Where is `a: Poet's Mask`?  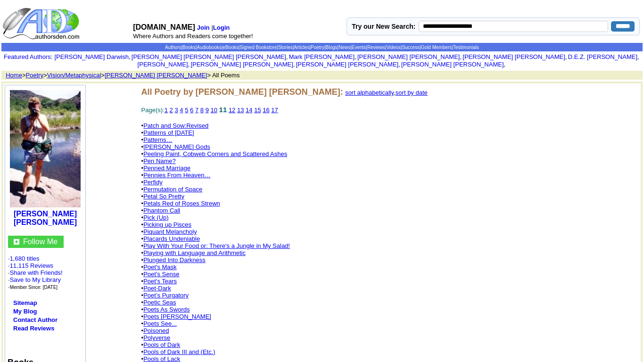
a: Poet's Mask is located at coordinates (160, 267).